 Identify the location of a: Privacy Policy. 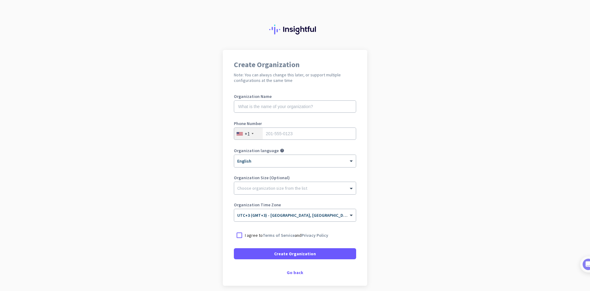
(315, 235).